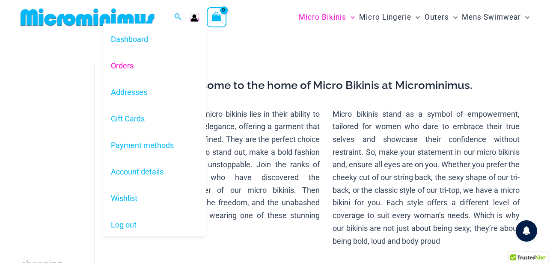 This screenshot has width=550, height=263. I want to click on a: Orders, so click(154, 65).